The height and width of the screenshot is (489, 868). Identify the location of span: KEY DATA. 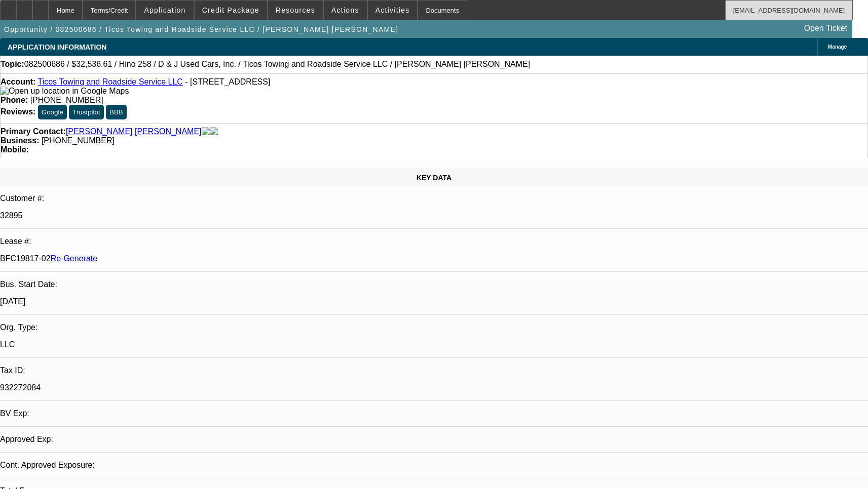
(434, 178).